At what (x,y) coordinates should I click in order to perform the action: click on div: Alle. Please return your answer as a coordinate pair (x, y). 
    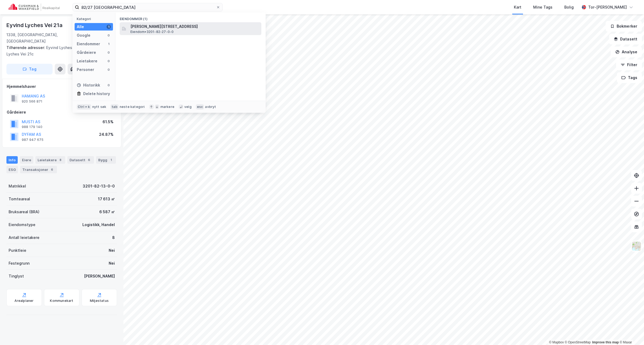
    Looking at the image, I should click on (80, 27).